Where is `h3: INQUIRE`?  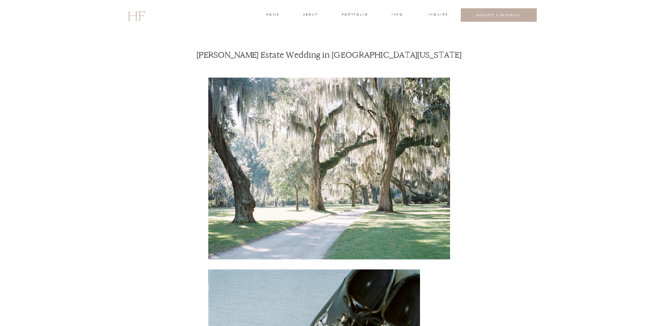 h3: INQUIRE is located at coordinates (438, 15).